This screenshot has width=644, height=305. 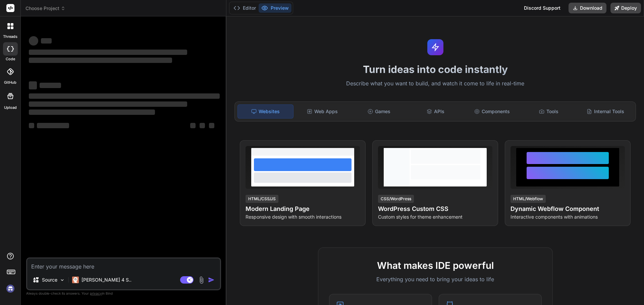 What do you see at coordinates (50, 280) in the screenshot?
I see `p: Source` at bounding box center [50, 280].